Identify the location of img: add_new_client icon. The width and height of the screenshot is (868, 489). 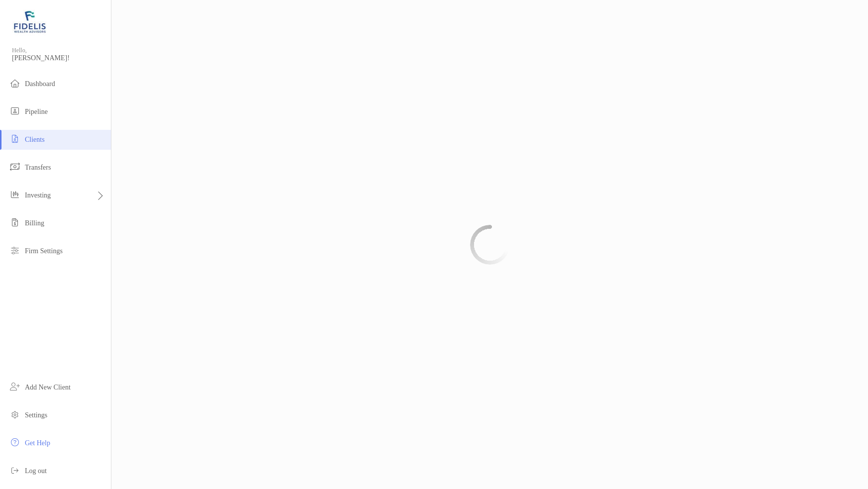
(15, 386).